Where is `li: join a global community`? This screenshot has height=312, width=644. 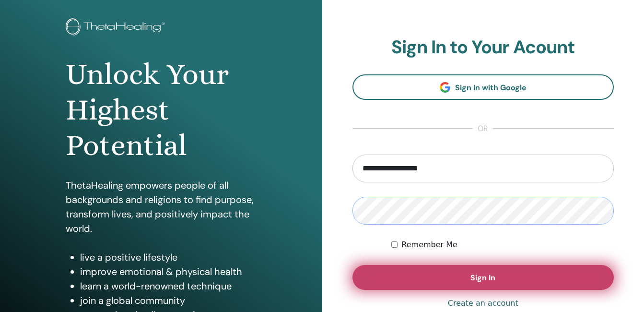
li: join a global community is located at coordinates (168, 300).